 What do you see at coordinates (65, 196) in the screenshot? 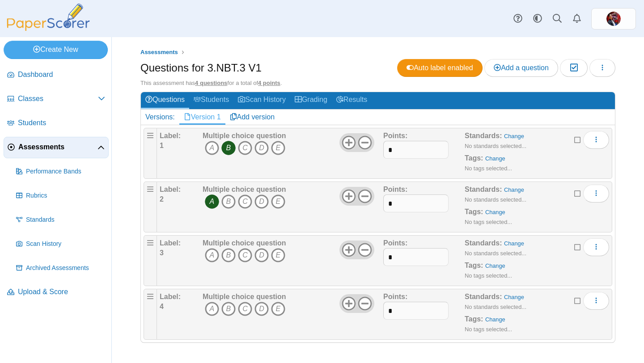
I see `span: Rubrics` at bounding box center [65, 196].